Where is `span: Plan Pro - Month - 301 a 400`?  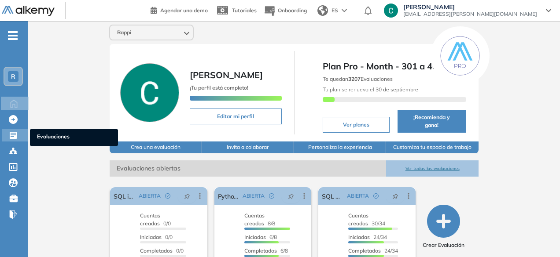 span: Plan Pro - Month - 301 a 400 is located at coordinates (394, 66).